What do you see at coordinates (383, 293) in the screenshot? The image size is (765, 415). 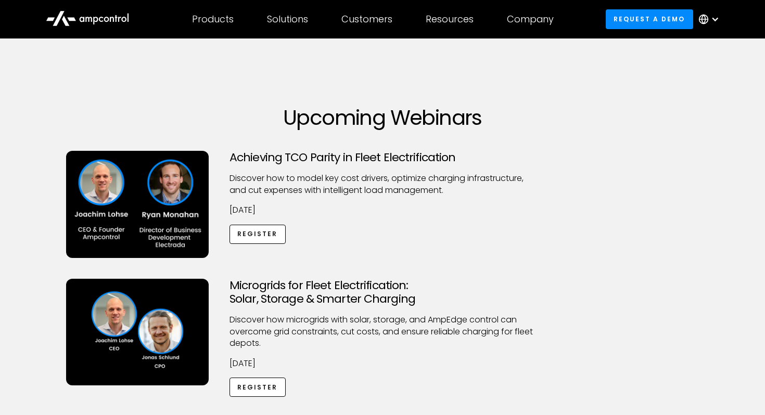 I see `h3: Microgrids for Fleet Electrification: Solar, Storage & Smarter Charging` at bounding box center [383, 293].